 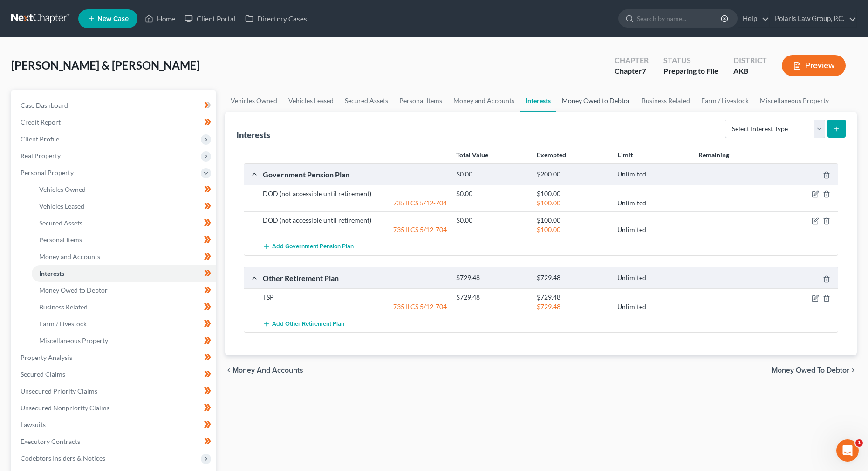 What do you see at coordinates (253, 135) in the screenshot?
I see `div: Interests` at bounding box center [253, 135].